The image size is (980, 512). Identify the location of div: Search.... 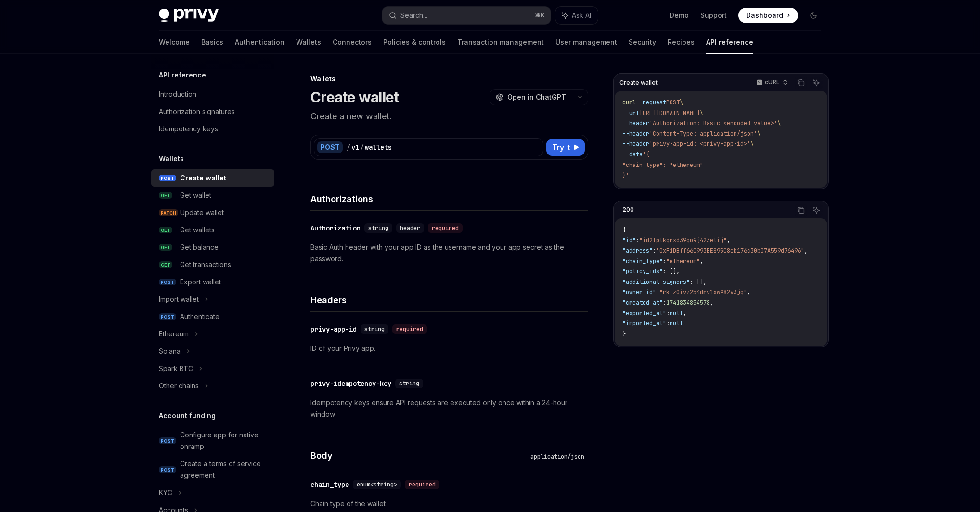
(414, 16).